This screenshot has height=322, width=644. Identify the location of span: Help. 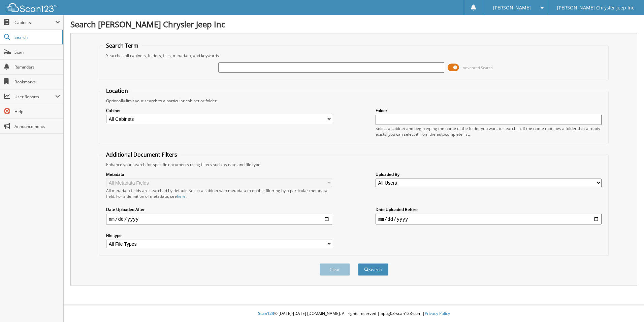
(37, 111).